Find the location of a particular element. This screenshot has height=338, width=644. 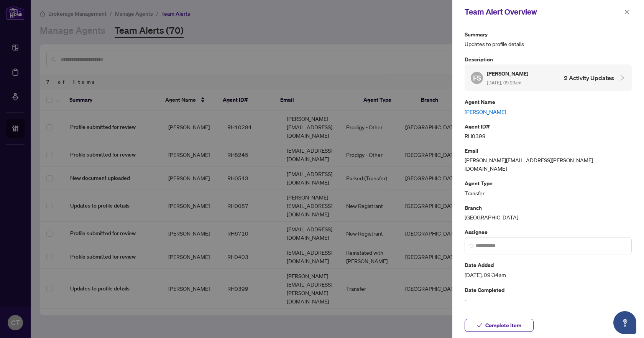

p: Description is located at coordinates (548, 59).